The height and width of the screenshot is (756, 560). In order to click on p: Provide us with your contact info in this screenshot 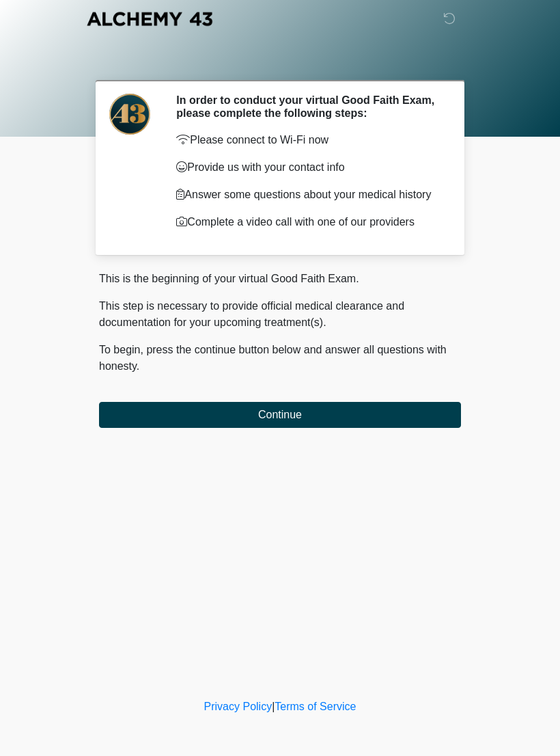, I will do `click(308, 167)`.